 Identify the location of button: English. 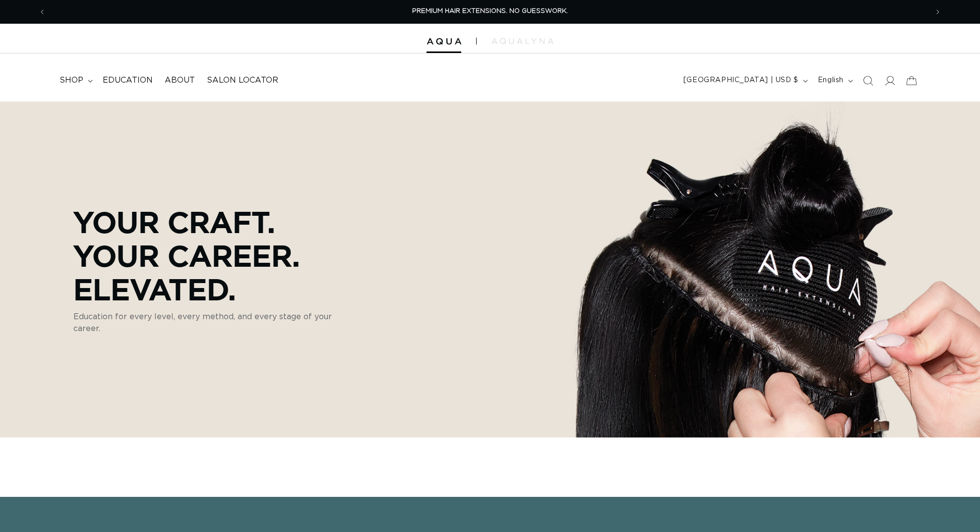
(834, 81).